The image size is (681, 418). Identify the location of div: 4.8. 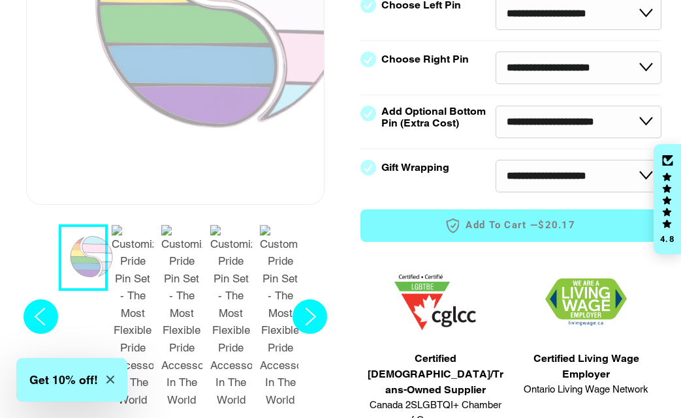
(667, 239).